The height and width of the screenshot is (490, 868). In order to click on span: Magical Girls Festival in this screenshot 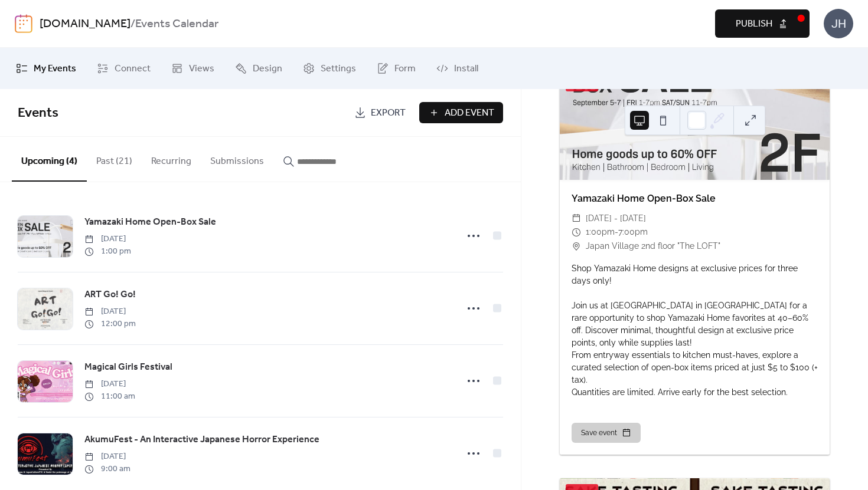, I will do `click(128, 368)`.